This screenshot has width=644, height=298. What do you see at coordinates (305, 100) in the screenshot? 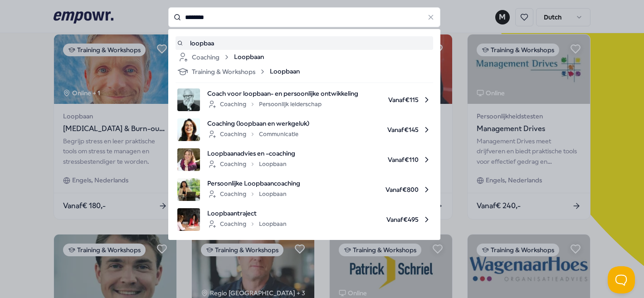
I see `a: product imageCoach voor loopbaan- en persoonlijke ontwikkelingCoachingPersoonlijk leiderschapVana...` at bounding box center [305, 100].